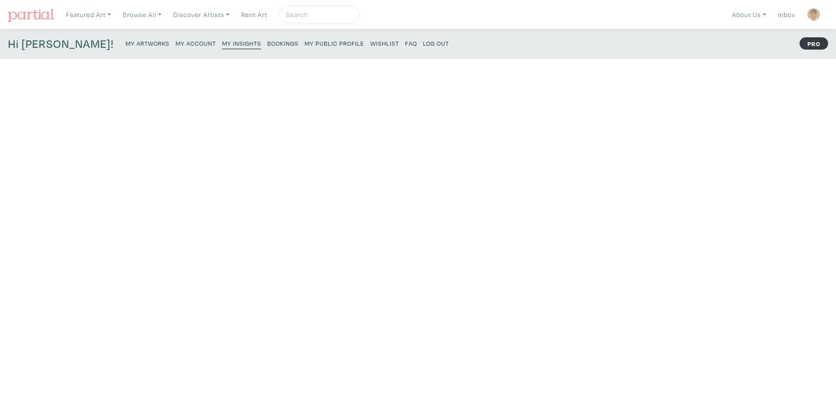  I want to click on small: Bookings, so click(283, 43).